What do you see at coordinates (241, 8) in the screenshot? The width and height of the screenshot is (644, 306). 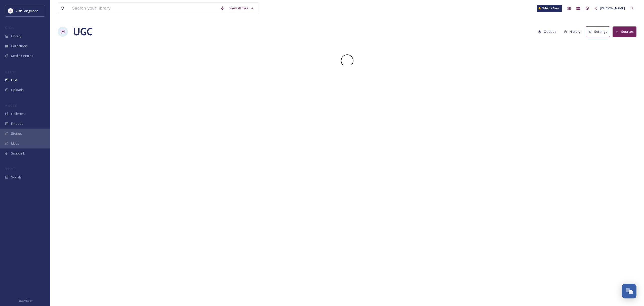 I see `a: View all files` at bounding box center [241, 8].